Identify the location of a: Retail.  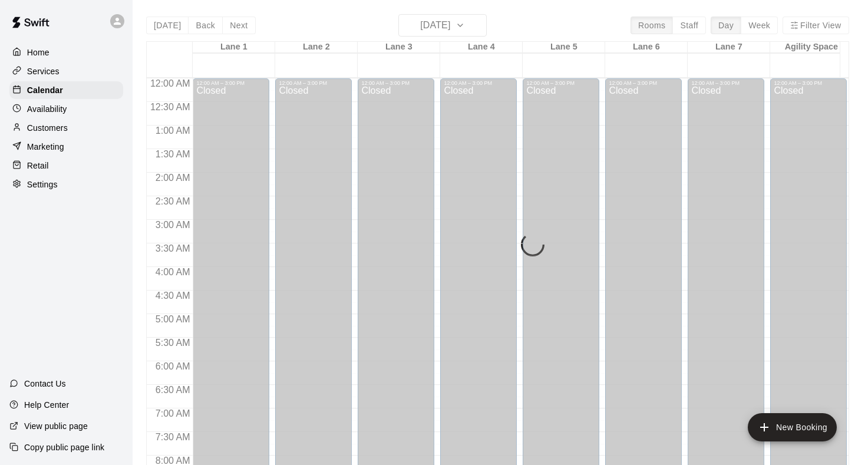
(66, 166).